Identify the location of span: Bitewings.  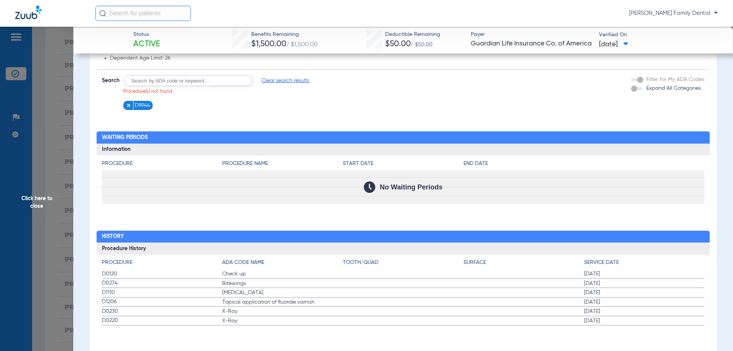
(282, 283).